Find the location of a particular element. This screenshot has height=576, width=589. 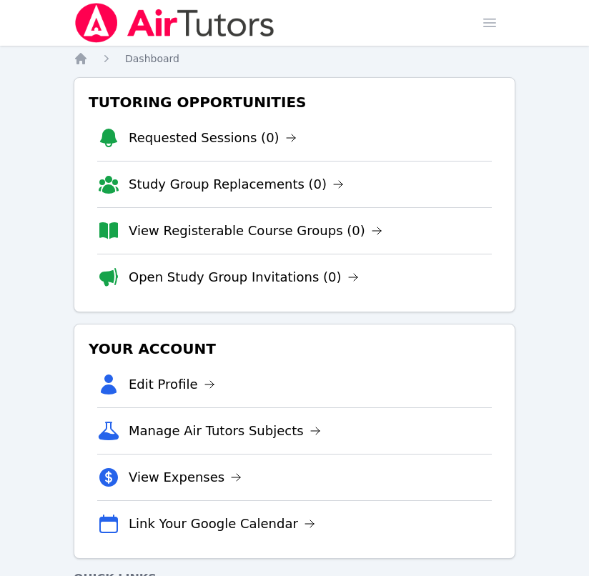

a: Edit Profile is located at coordinates (172, 385).